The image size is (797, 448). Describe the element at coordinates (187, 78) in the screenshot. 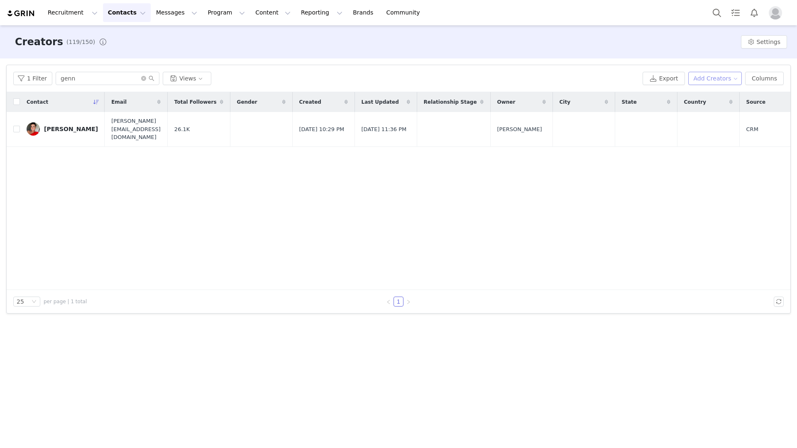

I see `button: Views` at that location.